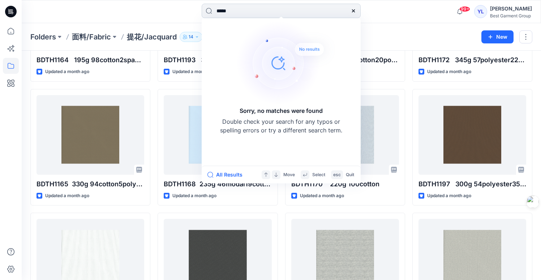 The height and width of the screenshot is (280, 541). Describe the element at coordinates (481, 12) in the screenshot. I see `div: YL` at that location.